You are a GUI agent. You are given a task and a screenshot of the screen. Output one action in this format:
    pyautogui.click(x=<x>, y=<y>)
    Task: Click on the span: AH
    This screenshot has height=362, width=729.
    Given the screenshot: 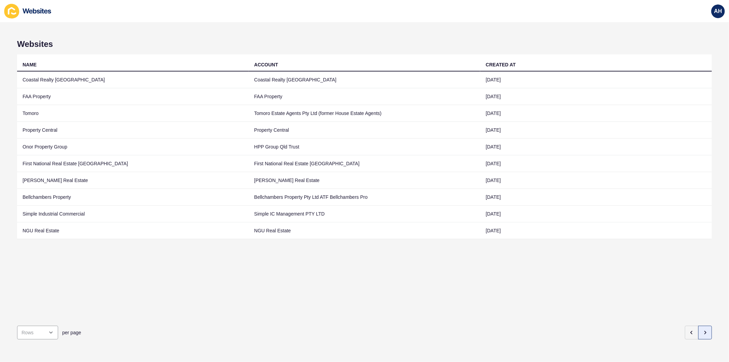 What is the action you would take?
    pyautogui.click(x=718, y=11)
    